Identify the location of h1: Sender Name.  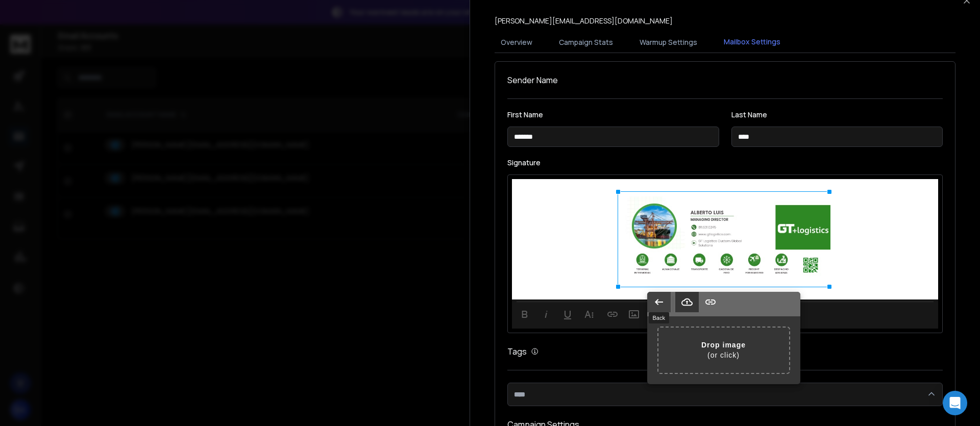
(725, 80).